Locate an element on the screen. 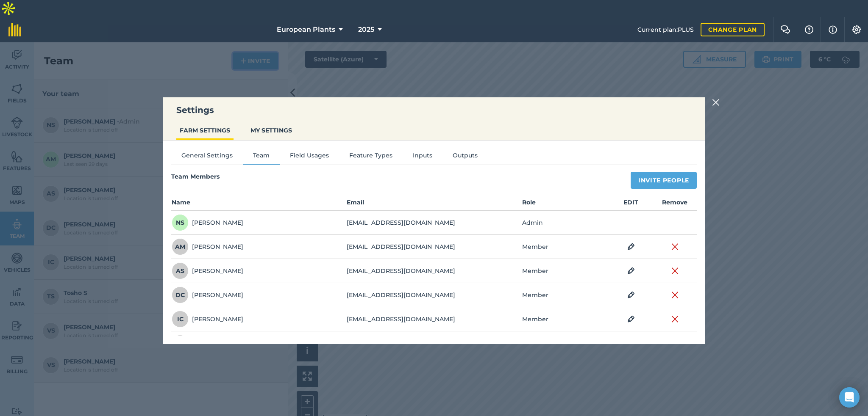 The width and height of the screenshot is (868, 416). span: DC is located at coordinates (180, 295).